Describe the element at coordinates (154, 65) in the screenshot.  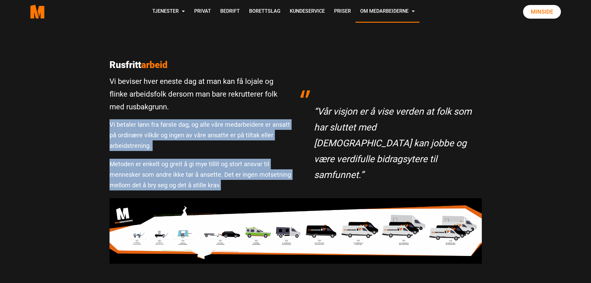
I see `span: arbeid` at that location.